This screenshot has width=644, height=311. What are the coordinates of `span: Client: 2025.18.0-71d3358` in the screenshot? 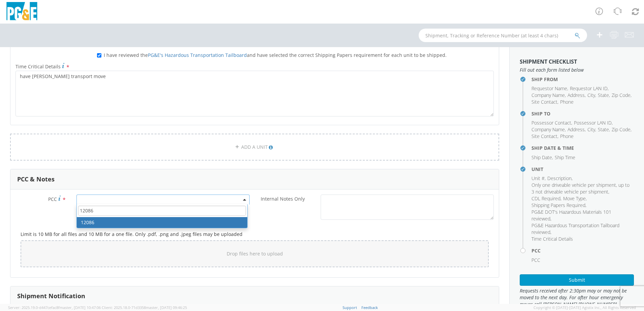 It's located at (144, 308).